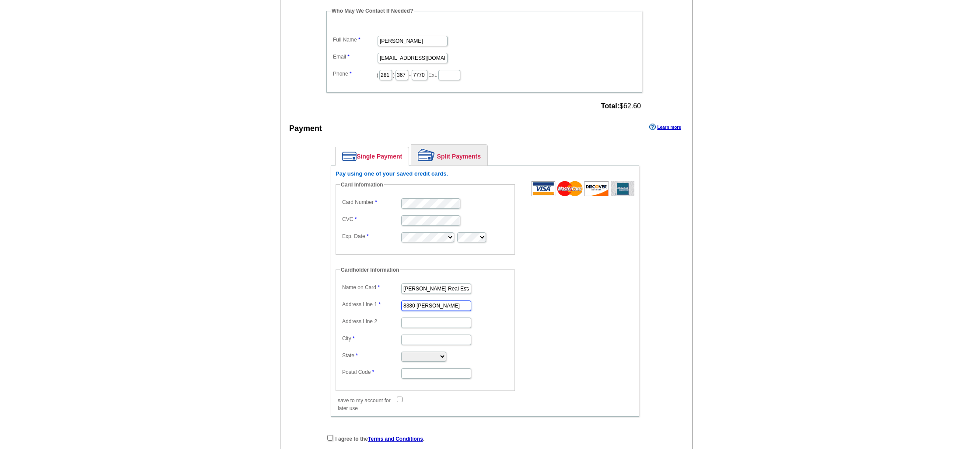 This screenshot has height=449, width=980. I want to click on label: Email, so click(355, 57).